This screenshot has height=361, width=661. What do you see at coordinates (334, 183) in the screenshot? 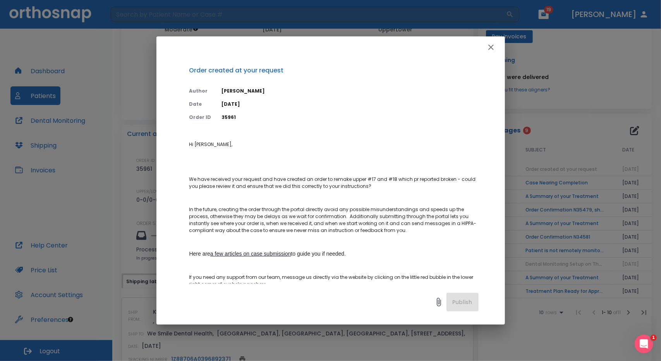
I see `p: We have received your request and have created an order to remake upper #17 and #18 which pr repo...` at bounding box center [334, 183].